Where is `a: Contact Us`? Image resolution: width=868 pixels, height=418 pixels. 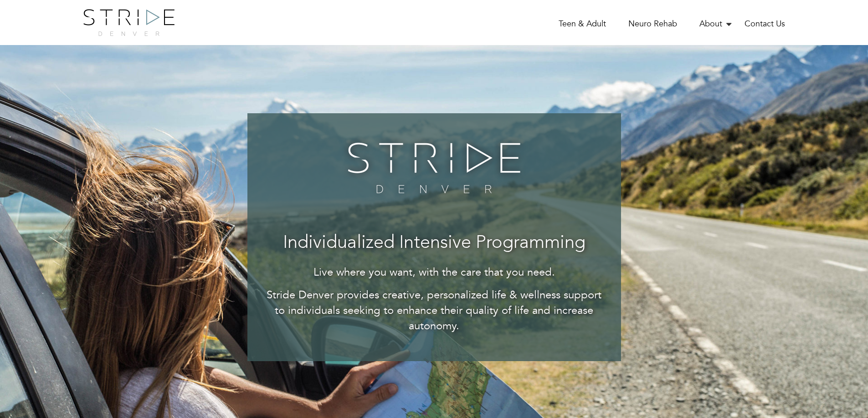 a: Contact Us is located at coordinates (764, 24).